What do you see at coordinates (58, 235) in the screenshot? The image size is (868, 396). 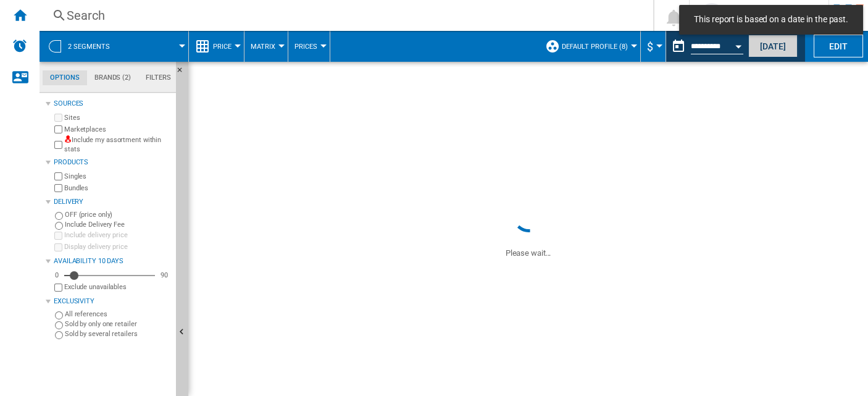 I see `input: Include delivery price` at bounding box center [58, 235].